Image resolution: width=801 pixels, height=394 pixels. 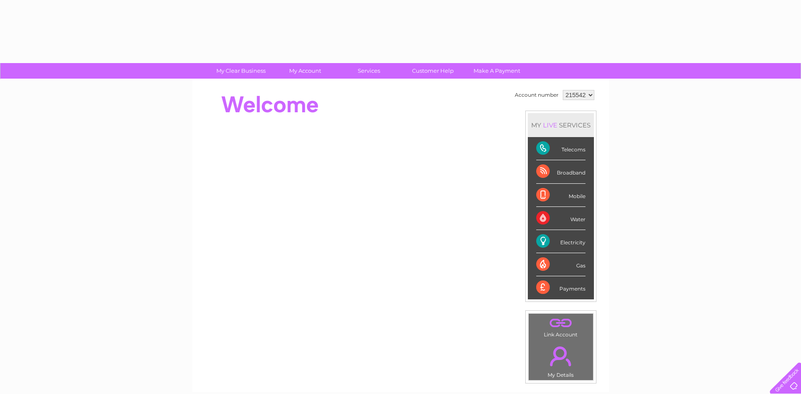 I want to click on a: My Clear Business, so click(x=241, y=71).